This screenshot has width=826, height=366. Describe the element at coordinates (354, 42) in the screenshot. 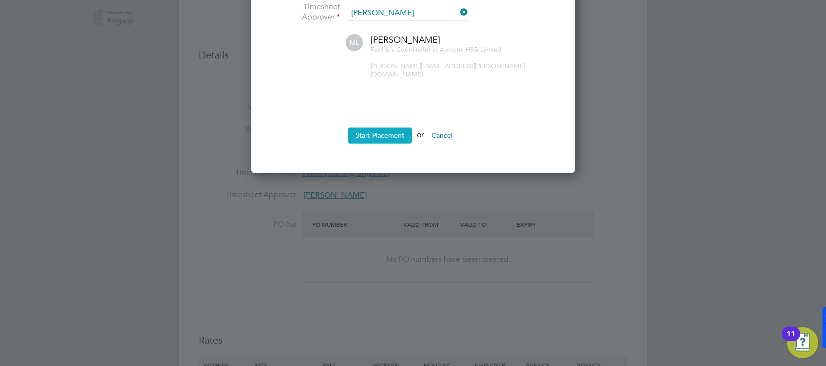

I see `span: ML` at that location.